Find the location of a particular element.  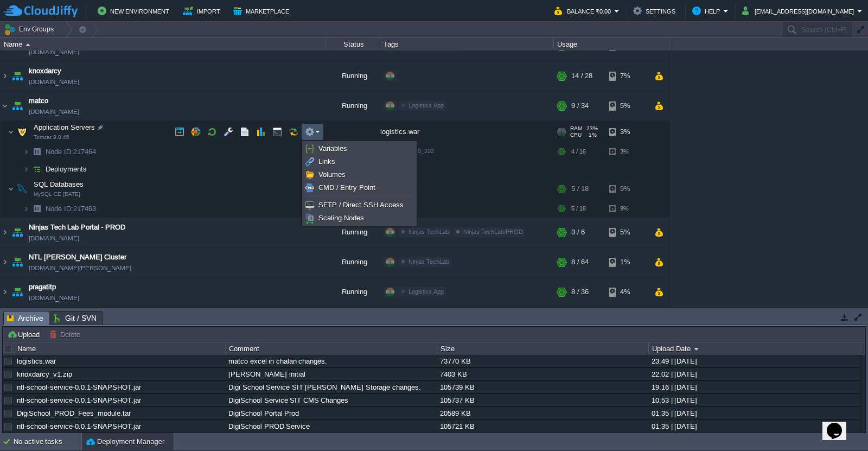

span: Tomcat 9.0.45 is located at coordinates (52, 137).